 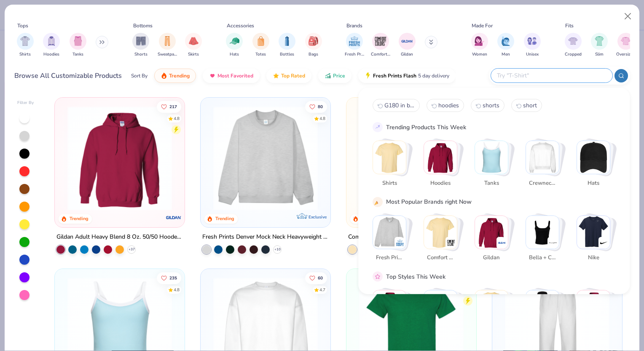 I want to click on div: Trending Products This Week, so click(x=426, y=127).